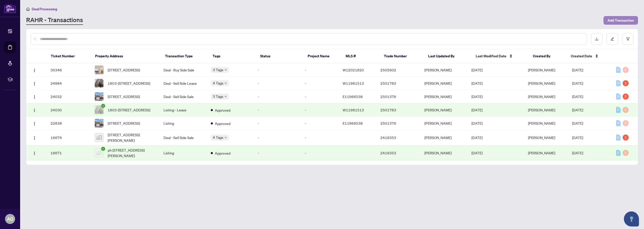 This screenshot has height=229, width=644. Describe the element at coordinates (69, 56) in the screenshot. I see `th: Ticket Number` at that location.